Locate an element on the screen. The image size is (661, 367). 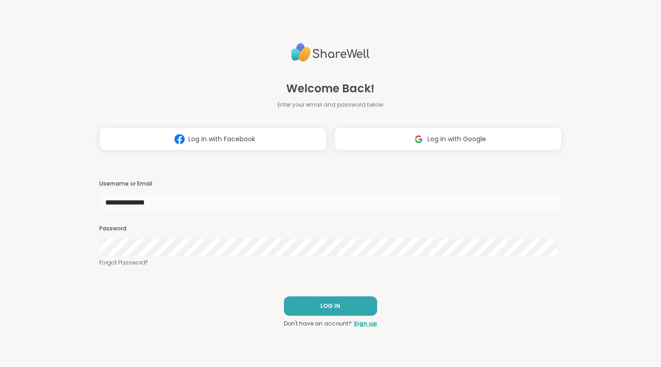
span: Log in with Google is located at coordinates (456, 139).